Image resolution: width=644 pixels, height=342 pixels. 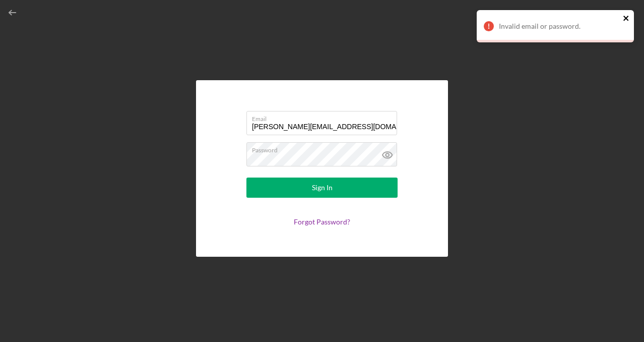 What do you see at coordinates (322, 221) in the screenshot?
I see `a: Forgot Password?` at bounding box center [322, 221].